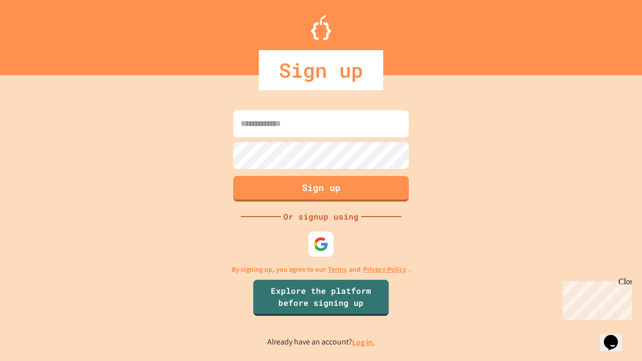  I want to click on img: google-icon.svg, so click(321, 244).